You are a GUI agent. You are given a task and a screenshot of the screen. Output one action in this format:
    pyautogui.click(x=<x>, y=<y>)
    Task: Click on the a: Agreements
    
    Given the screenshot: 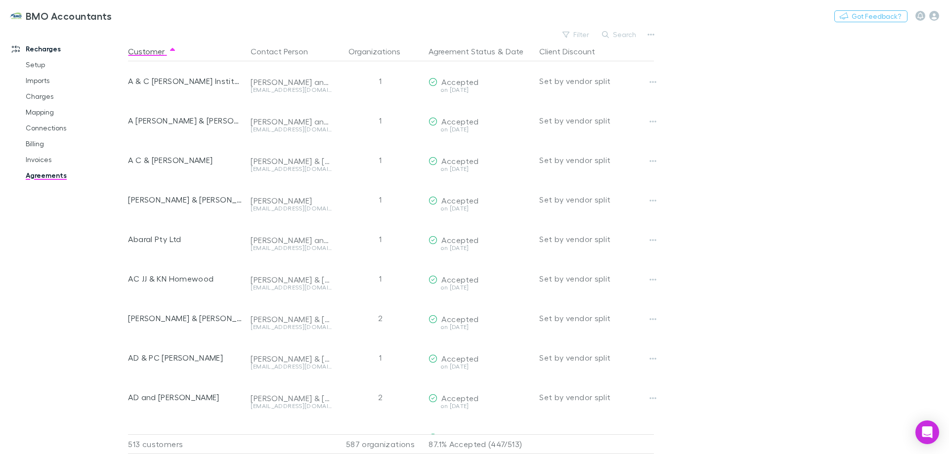 What is the action you would take?
    pyautogui.click(x=75, y=175)
    